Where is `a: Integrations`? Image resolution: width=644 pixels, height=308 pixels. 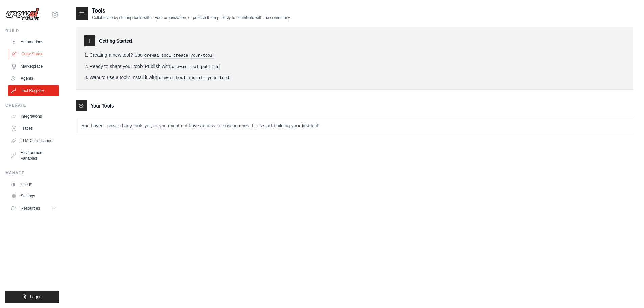
a: Integrations is located at coordinates (33, 116).